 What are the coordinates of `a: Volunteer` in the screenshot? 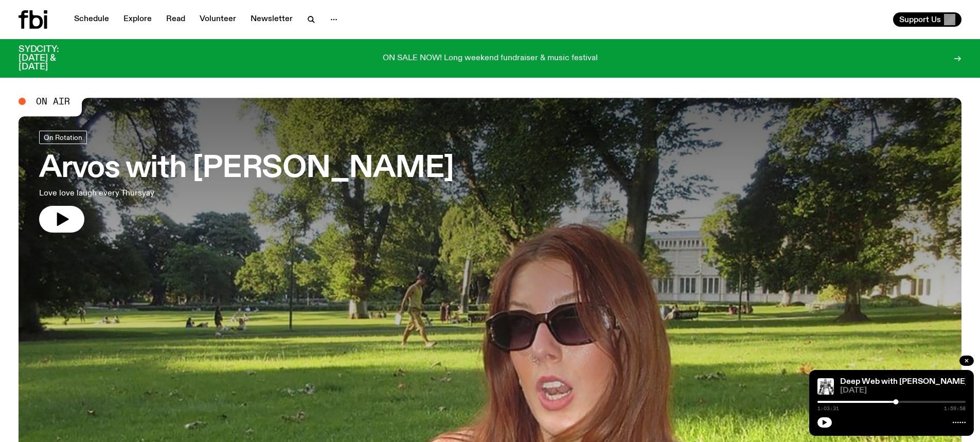 It's located at (217, 19).